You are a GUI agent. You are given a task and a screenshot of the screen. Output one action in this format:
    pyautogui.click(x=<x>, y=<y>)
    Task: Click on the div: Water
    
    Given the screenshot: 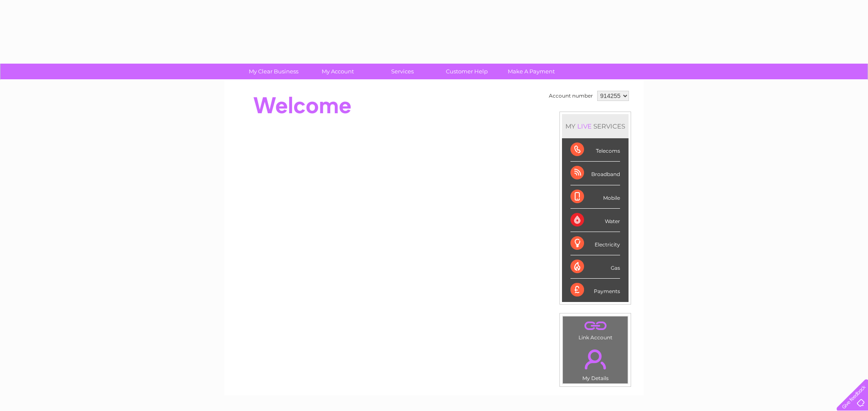 What is the action you would take?
    pyautogui.click(x=595, y=220)
    